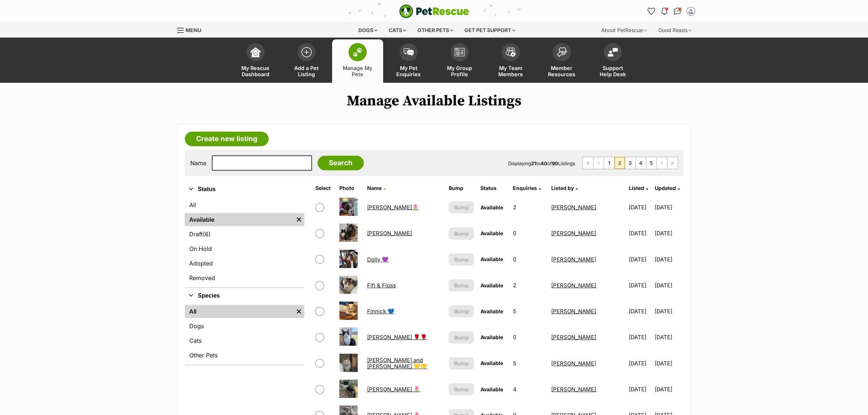  What do you see at coordinates (358, 71) in the screenshot?
I see `span: Manage My Pets` at bounding box center [358, 71].